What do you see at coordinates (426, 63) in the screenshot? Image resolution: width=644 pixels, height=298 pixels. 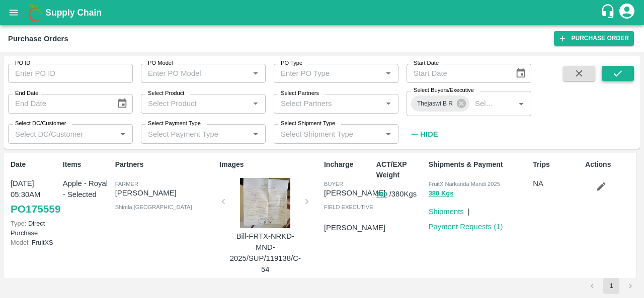 I see `label: Start Date` at bounding box center [426, 63].